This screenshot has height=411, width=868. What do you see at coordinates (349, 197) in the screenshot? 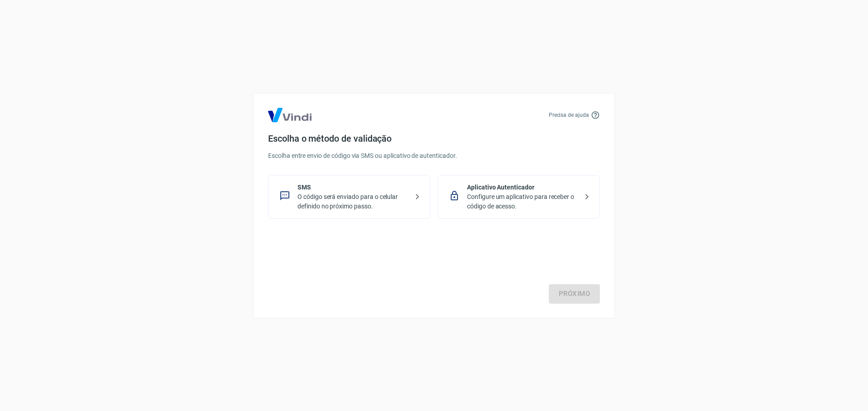
I see `div: SMSO código será enviado para o celular definido no próximo passo.` at bounding box center [349, 197].